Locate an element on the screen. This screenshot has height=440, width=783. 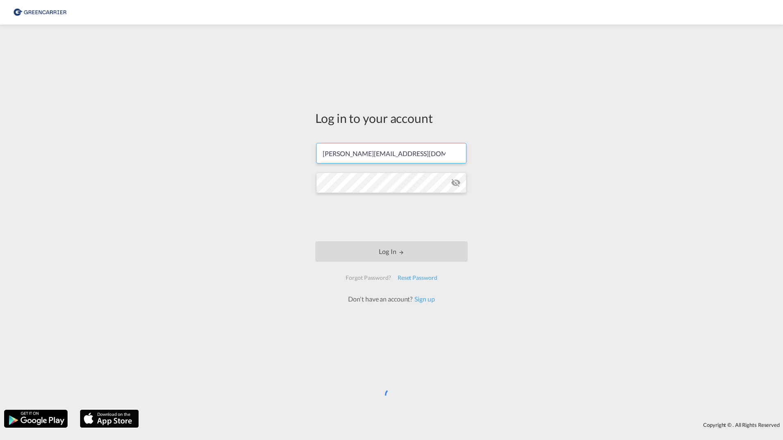
input: Enter email/phone number is located at coordinates (391, 153).